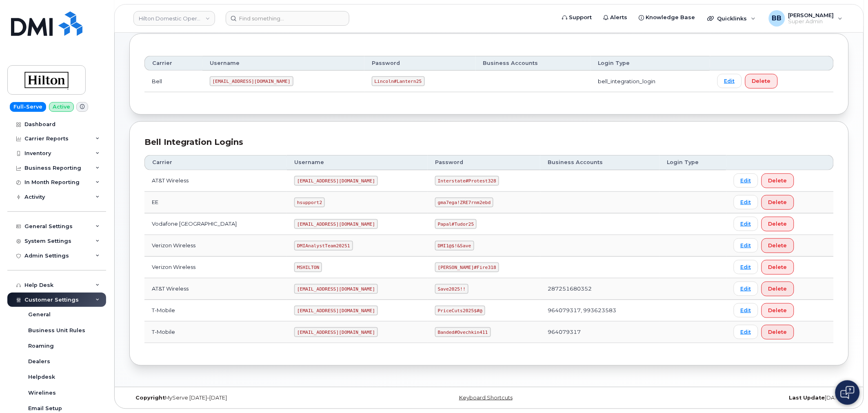  I want to click on td: 287251680352, so click(600, 289).